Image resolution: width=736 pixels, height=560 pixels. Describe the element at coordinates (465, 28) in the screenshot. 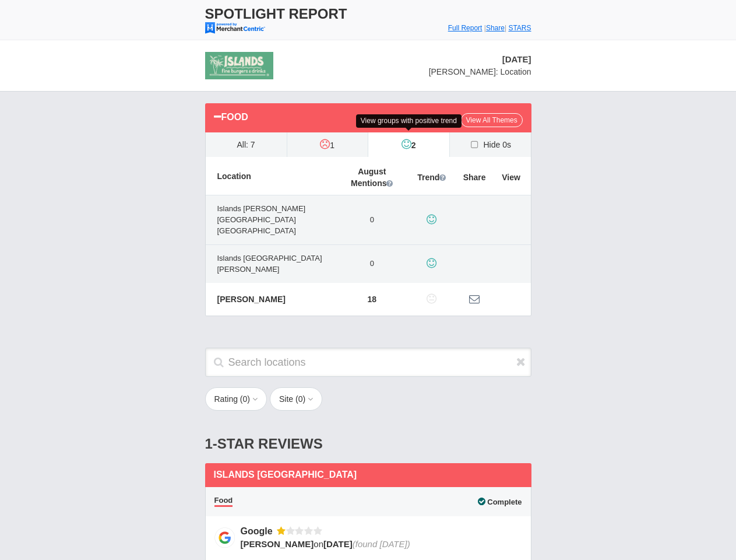

I see `a: Full Report` at that location.